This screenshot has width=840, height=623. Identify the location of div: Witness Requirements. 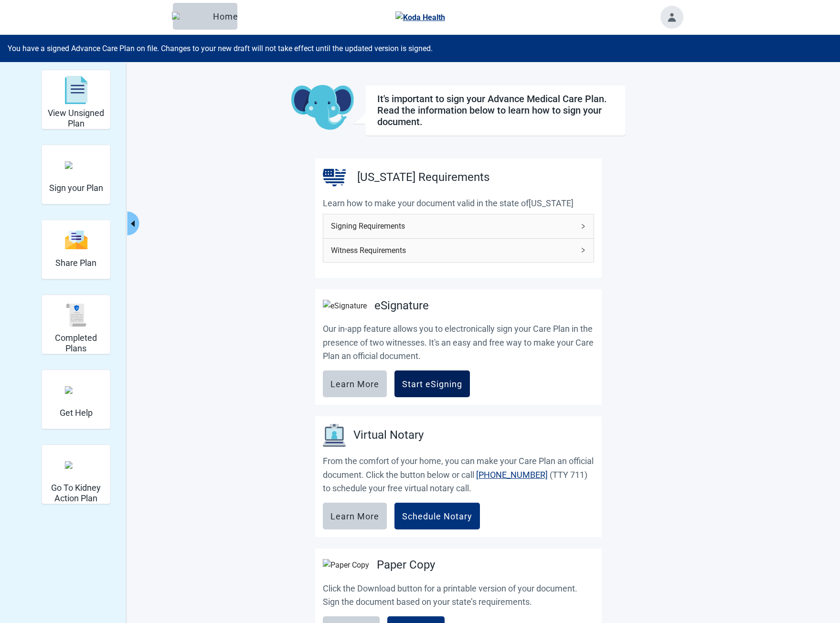
(459, 250).